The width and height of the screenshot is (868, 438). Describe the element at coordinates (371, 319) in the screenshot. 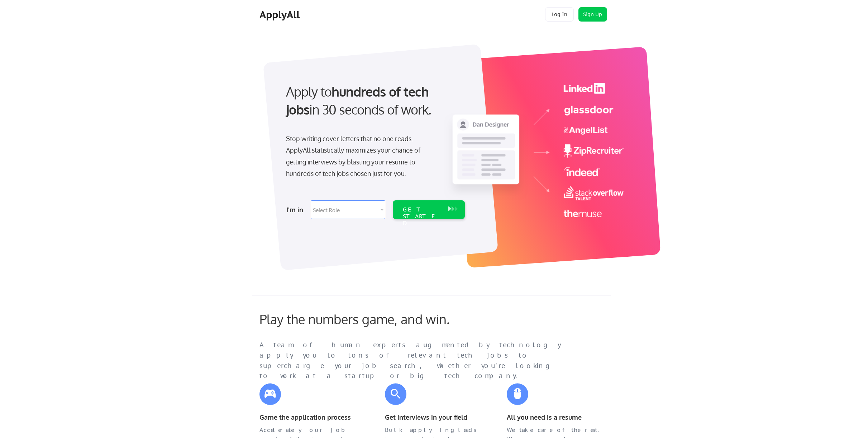

I see `div: Play the numbers game, and win.` at that location.